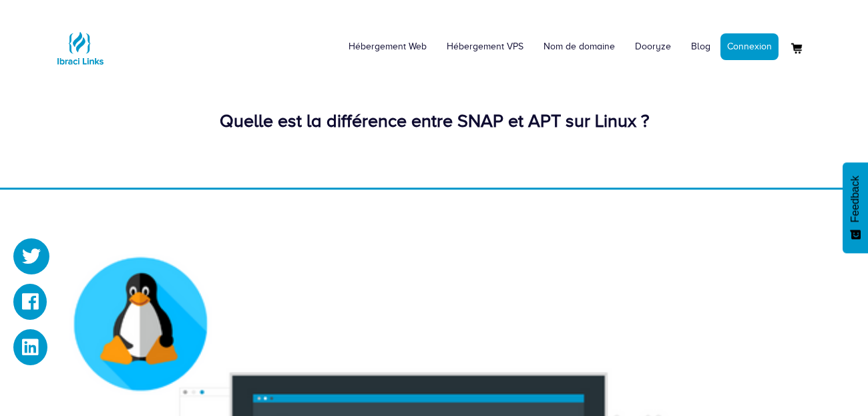 The height and width of the screenshot is (416, 868). Describe the element at coordinates (388, 47) in the screenshot. I see `a: Hébergement Web` at that location.